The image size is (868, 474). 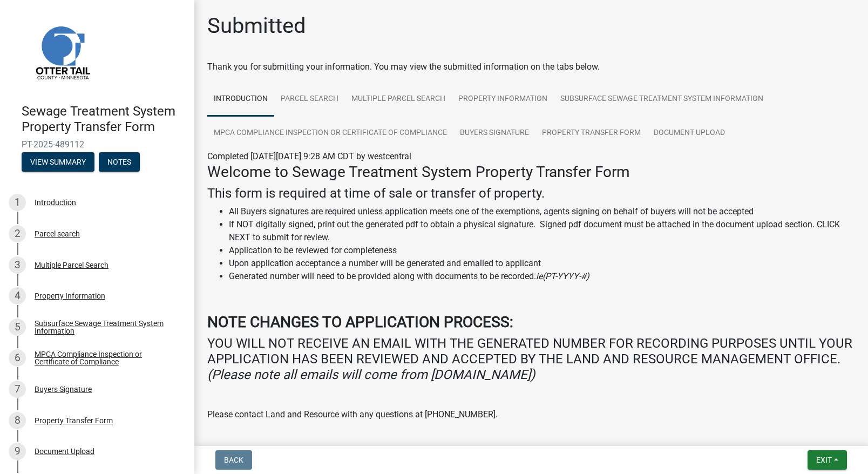 What do you see at coordinates (689, 134) in the screenshot?
I see `a: Document Upload` at bounding box center [689, 134].